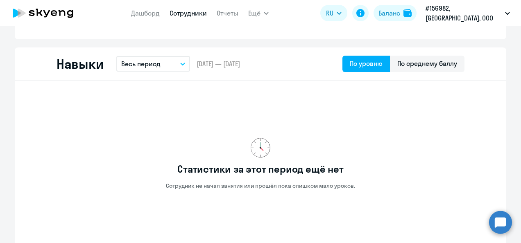  What do you see at coordinates (260, 186) in the screenshot?
I see `p: Сотрудник не начал занятия или прошёл пока слишком мало уроков.` at bounding box center [260, 186].